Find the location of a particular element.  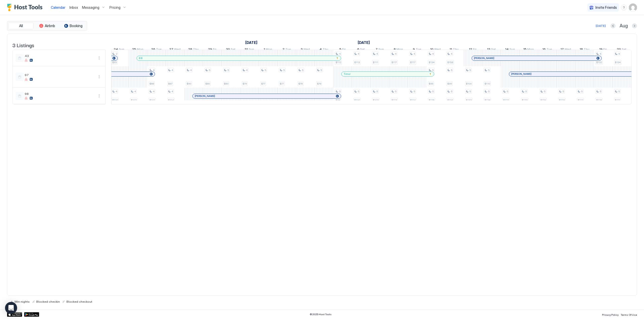

button: Airbnb is located at coordinates (47, 26).